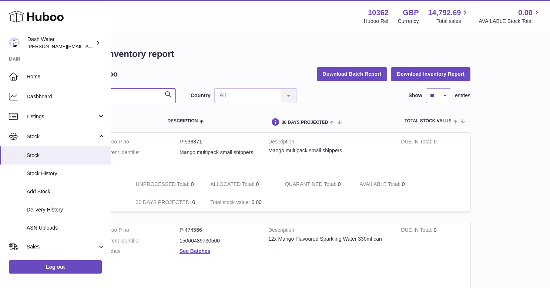 This screenshot has height=288, width=550. Describe the element at coordinates (66, 192) in the screenshot. I see `span: Add Stock` at that location.